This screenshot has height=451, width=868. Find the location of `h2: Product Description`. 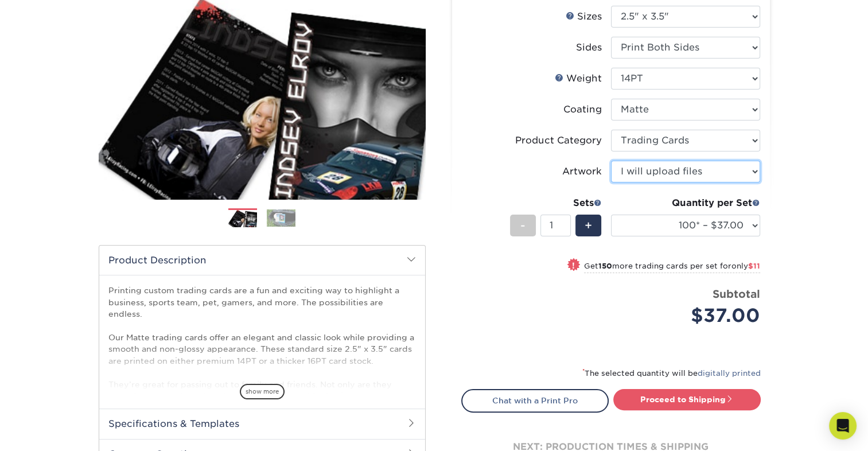

h2: Product Description is located at coordinates (263, 260).